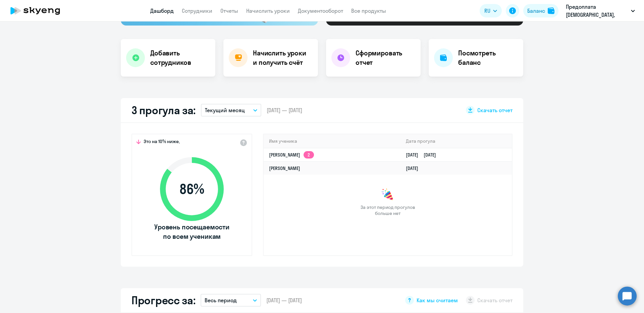  Describe the element at coordinates (163, 110) in the screenshot. I see `h2: 3 прогула за:` at that location.